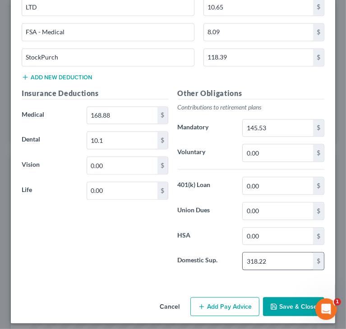 The image size is (346, 329). I want to click on span: 1, so click(338, 302).